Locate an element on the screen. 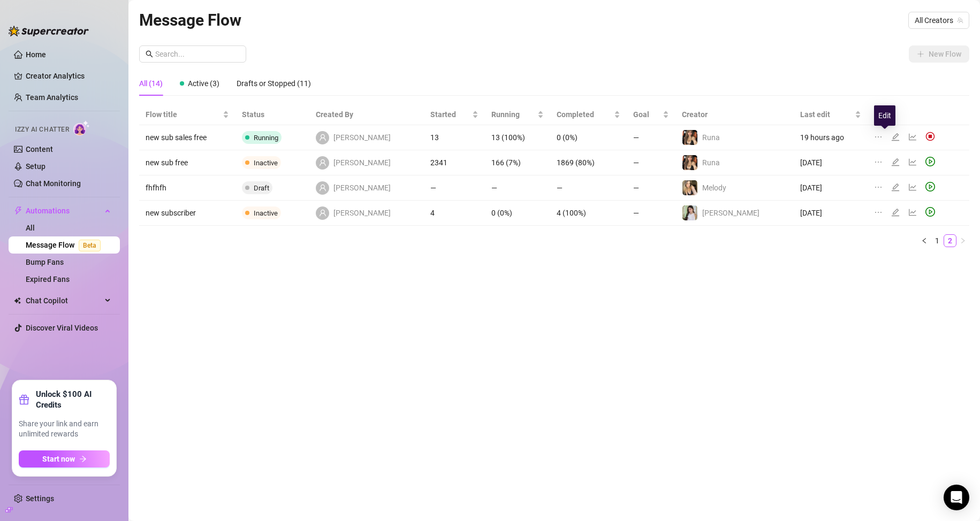  th: Status is located at coordinates (272, 114).